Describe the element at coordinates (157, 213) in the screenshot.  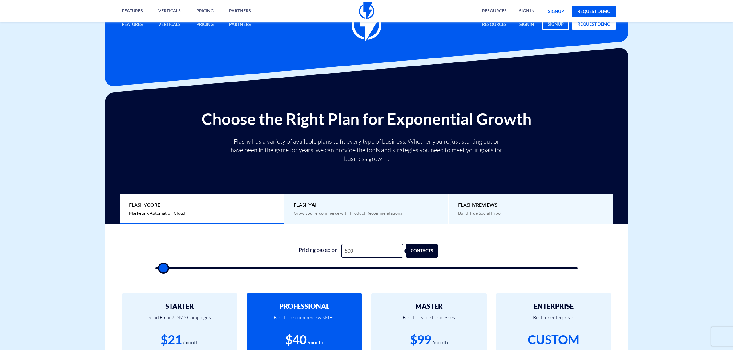
I see `span: Marketing Automation Cloud` at that location.